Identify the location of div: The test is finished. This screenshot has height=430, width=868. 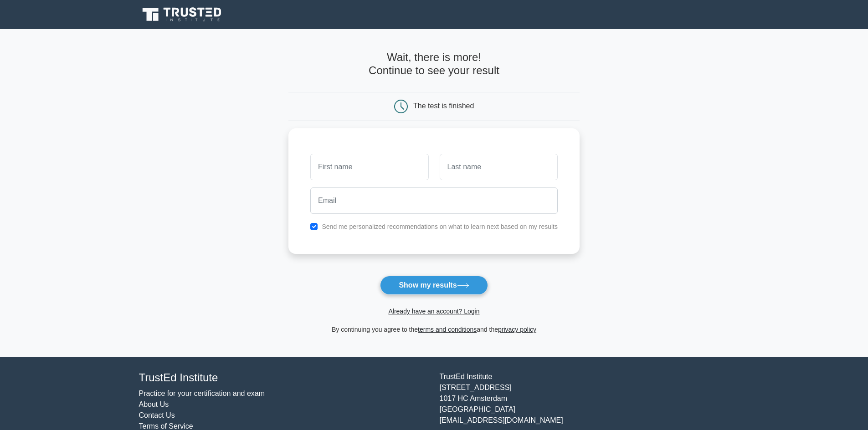
(443, 106).